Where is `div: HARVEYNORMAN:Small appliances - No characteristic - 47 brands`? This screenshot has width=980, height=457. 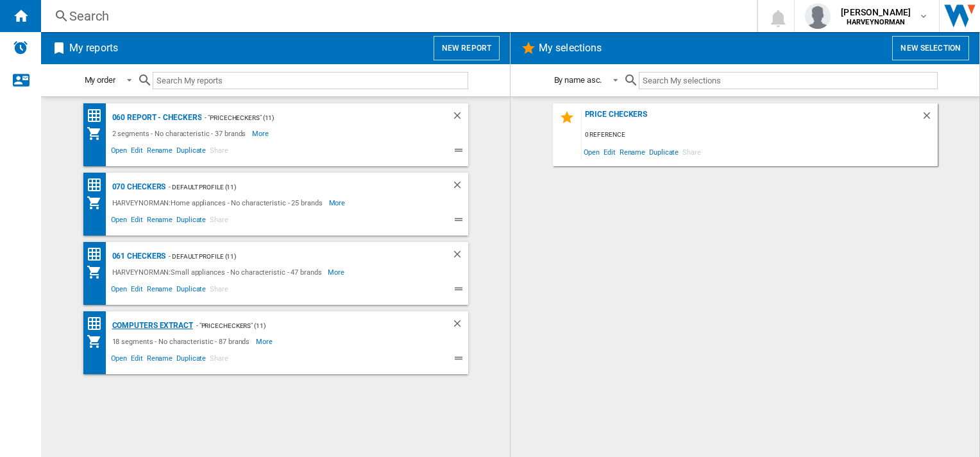
div: HARVEYNORMAN:Small appliances - No characteristic - 47 brands is located at coordinates (218, 272).